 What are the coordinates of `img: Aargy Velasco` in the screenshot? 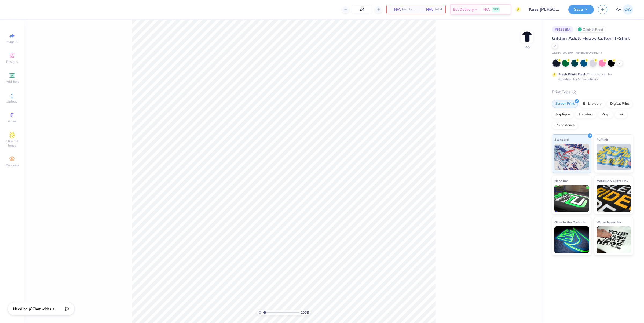 It's located at (628, 9).